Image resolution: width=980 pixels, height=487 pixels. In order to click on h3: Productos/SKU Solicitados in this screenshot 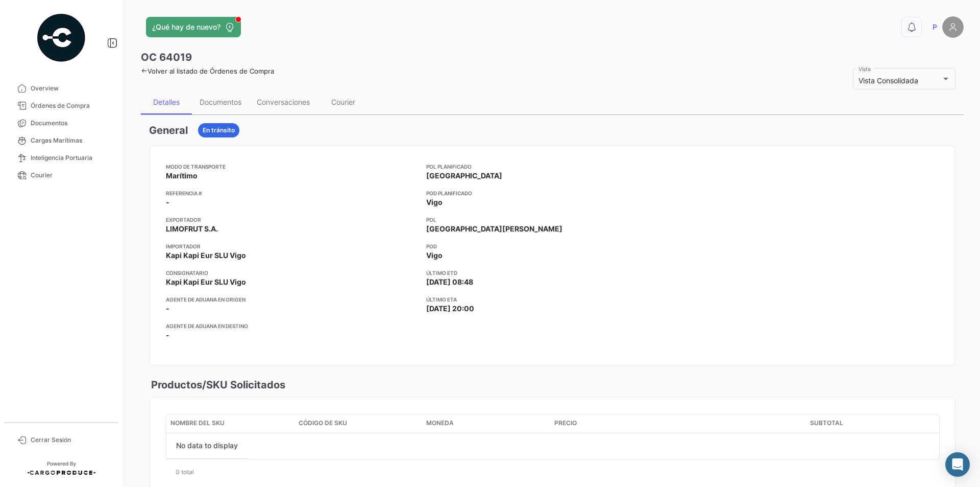, I will do `click(217, 384)`.